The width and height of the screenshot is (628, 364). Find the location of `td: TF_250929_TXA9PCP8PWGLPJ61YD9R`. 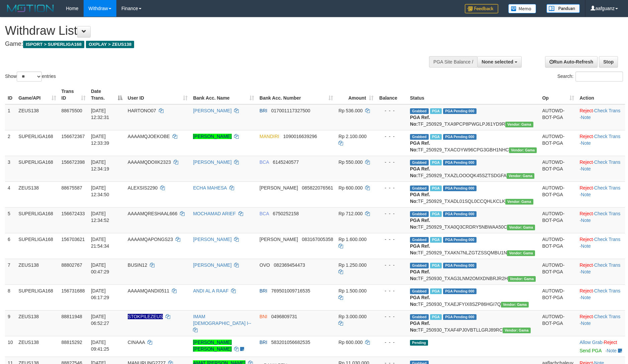

td: TF_250929_TXA9PCP8PWGLPJ61YD9R is located at coordinates (473, 117).